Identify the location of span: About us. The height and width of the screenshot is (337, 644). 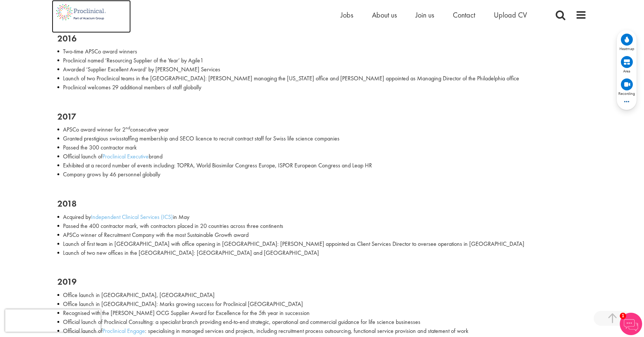
(384, 15).